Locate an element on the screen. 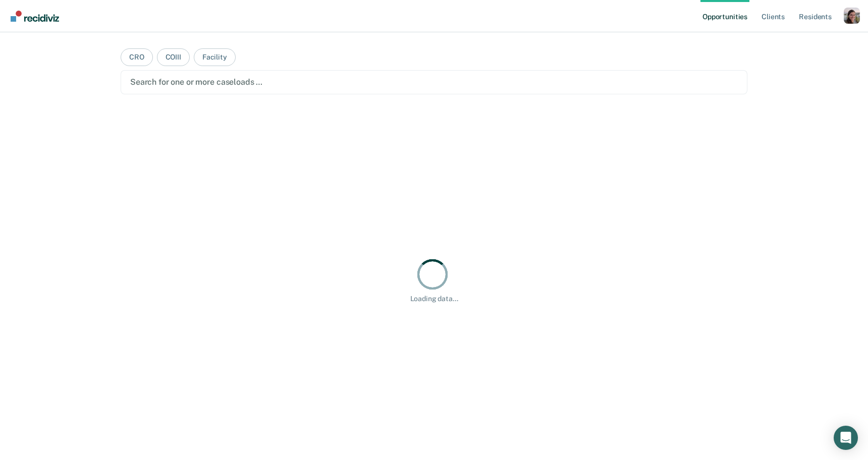  div: Loading data... is located at coordinates (434, 298).